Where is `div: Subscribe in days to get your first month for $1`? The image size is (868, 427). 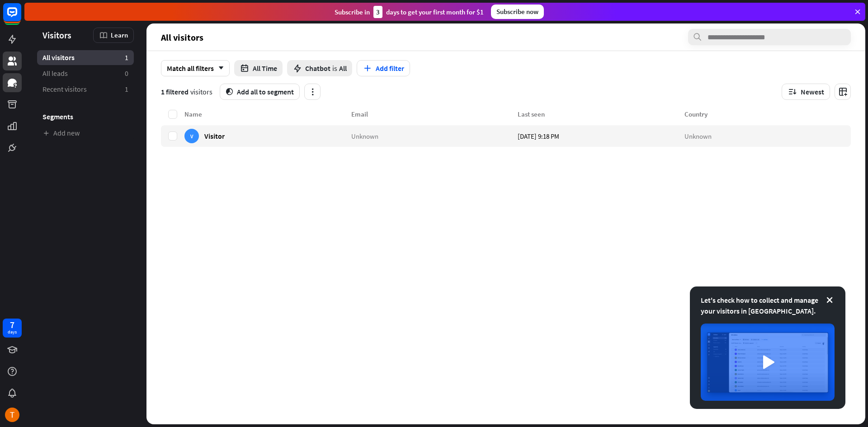 div: Subscribe in days to get your first month for $1 is located at coordinates (409, 12).